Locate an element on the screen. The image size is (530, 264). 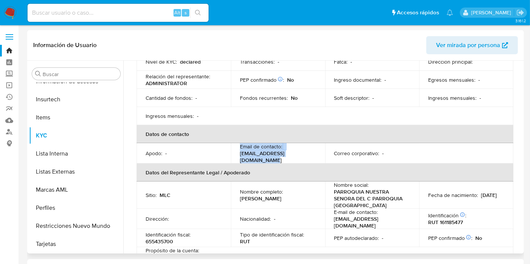
th: Datos del Representante Legal / Apoderado is located at coordinates (325, 173).